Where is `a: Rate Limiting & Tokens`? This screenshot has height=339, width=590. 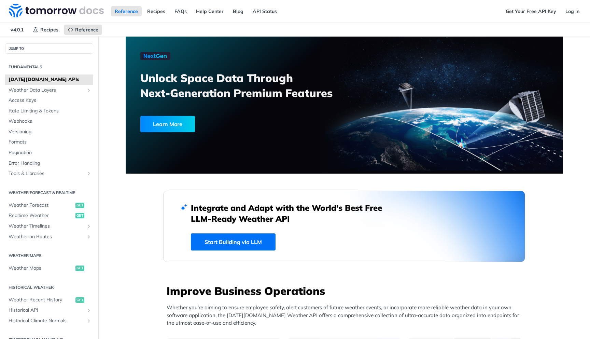
a: Rate Limiting & Tokens is located at coordinates (49, 111).